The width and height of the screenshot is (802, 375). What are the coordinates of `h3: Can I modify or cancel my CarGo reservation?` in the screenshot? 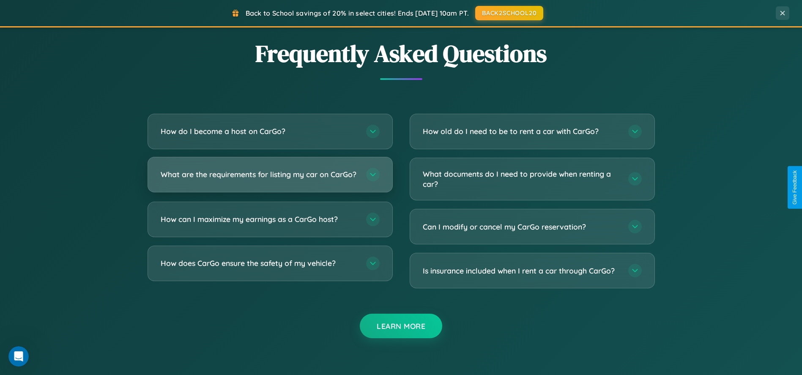 It's located at (521, 227).